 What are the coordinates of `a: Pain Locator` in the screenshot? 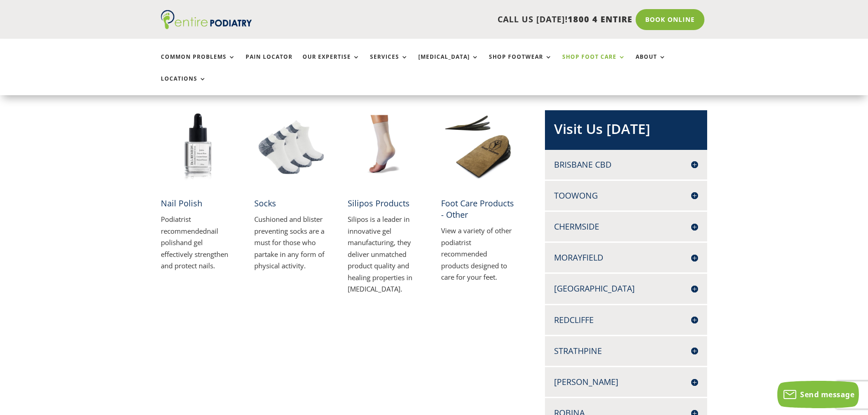 It's located at (269, 63).